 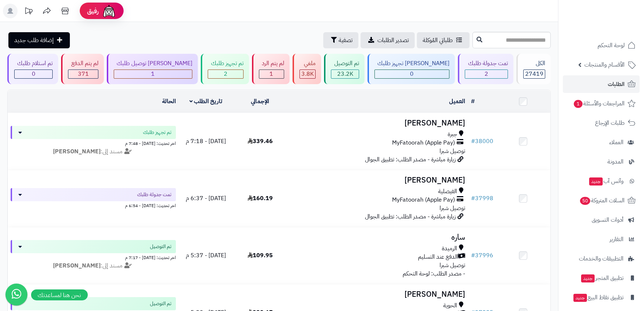 I want to click on div: الكل, so click(x=534, y=63).